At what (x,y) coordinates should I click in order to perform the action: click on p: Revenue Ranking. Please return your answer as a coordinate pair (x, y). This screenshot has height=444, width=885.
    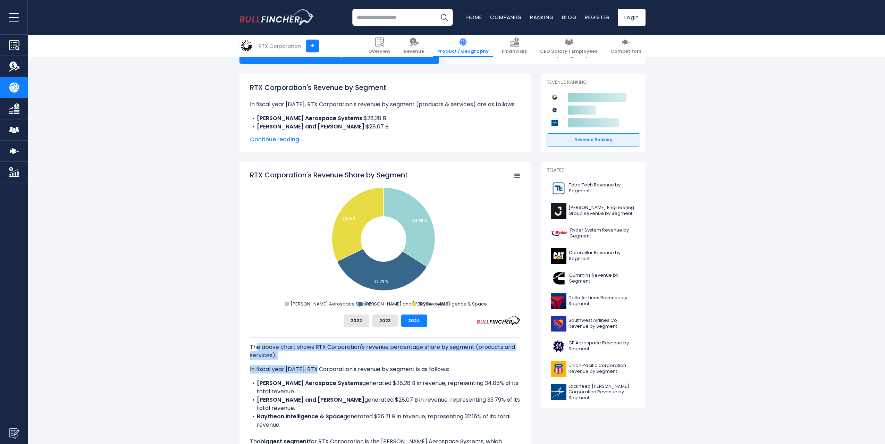
    Looking at the image, I should click on (593, 82).